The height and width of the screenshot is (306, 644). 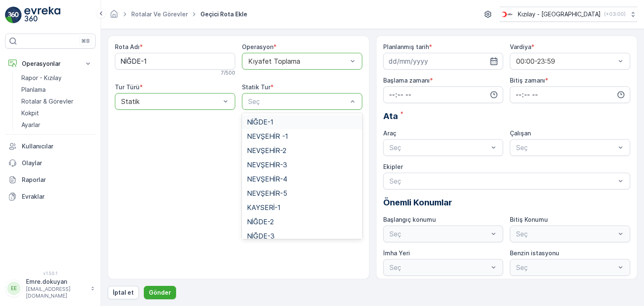 I want to click on span: NİĞDE-1, so click(x=260, y=122).